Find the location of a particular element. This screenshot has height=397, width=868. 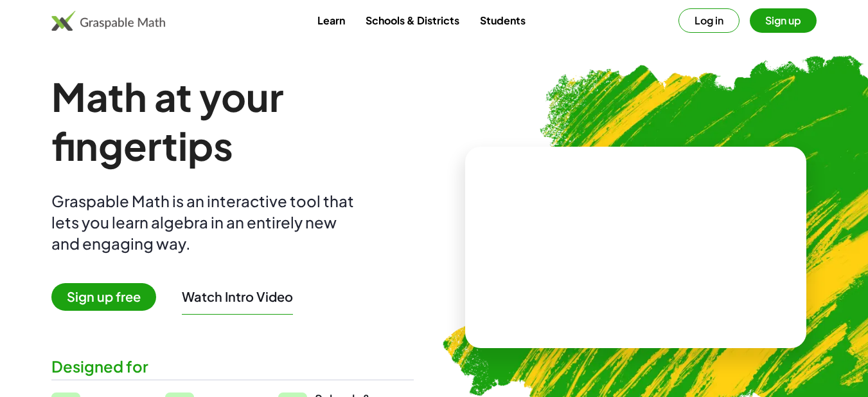

a: Students is located at coordinates (502, 20).